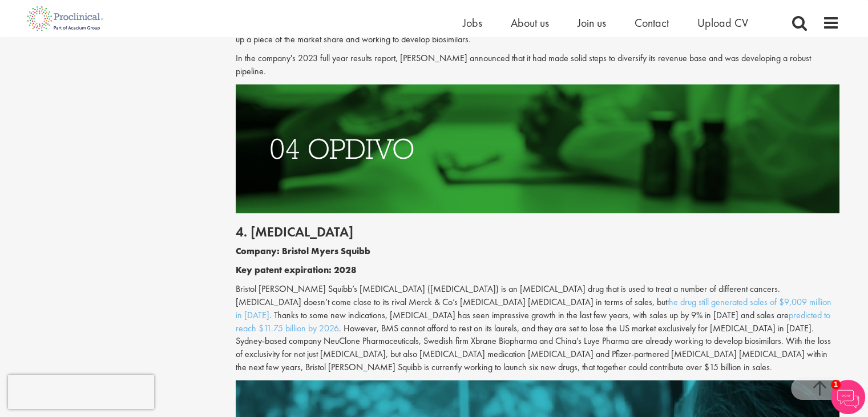  I want to click on b: Key patent expiration: 2028, so click(296, 270).